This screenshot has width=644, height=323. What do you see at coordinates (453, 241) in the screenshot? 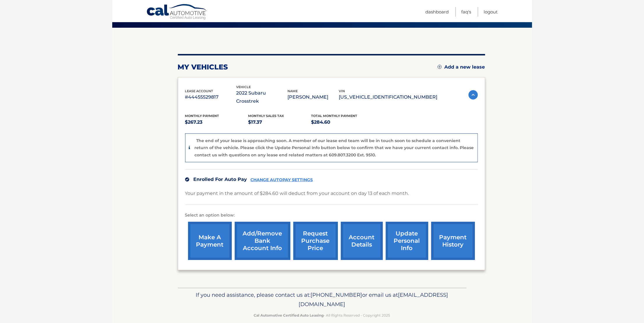
I see `a: payment history` at bounding box center [453, 241].